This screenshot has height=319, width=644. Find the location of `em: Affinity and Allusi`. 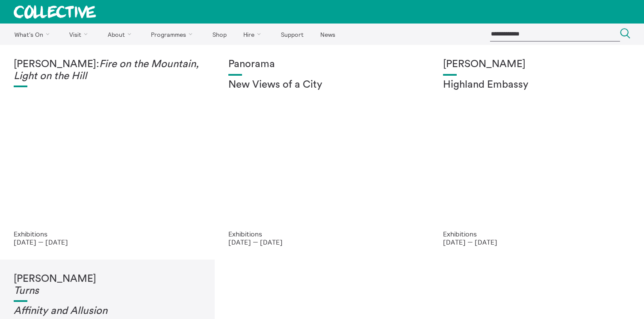

em: Affinity and Allusi is located at coordinates (55, 311).